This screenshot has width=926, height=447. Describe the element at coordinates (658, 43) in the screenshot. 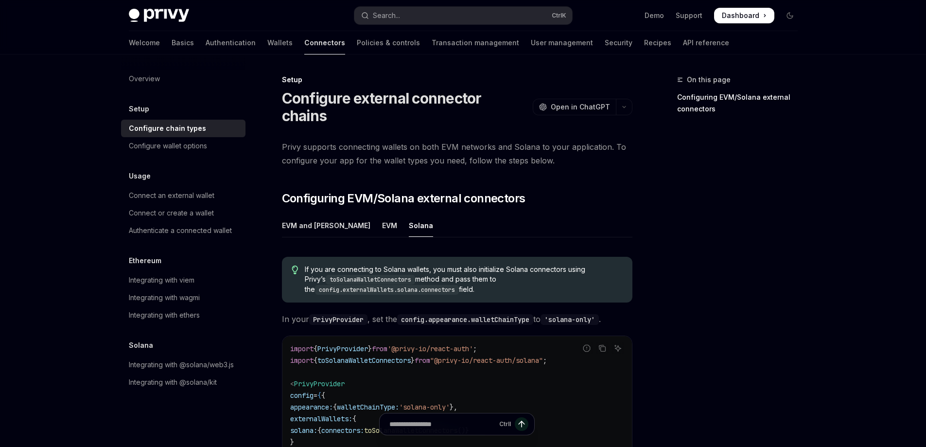

I see `a: Recipes` at that location.